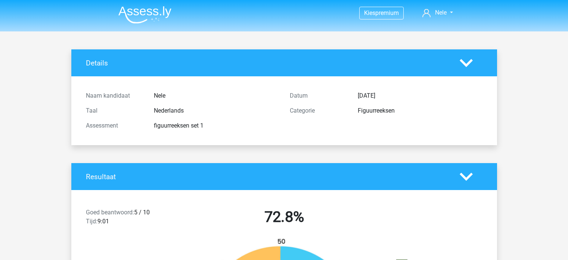 This screenshot has width=568, height=260. Describe the element at coordinates (318, 96) in the screenshot. I see `div: Datum` at that location.